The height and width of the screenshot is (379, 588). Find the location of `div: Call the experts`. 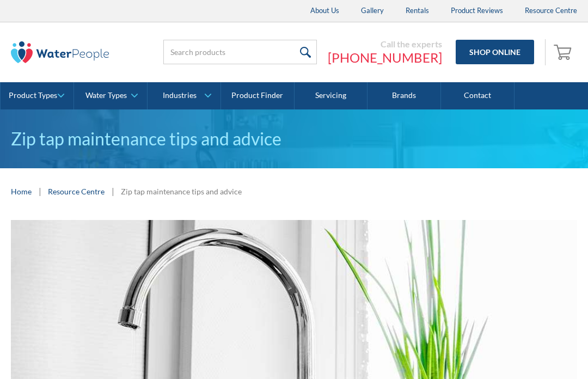

div: Call the experts is located at coordinates (385, 44).